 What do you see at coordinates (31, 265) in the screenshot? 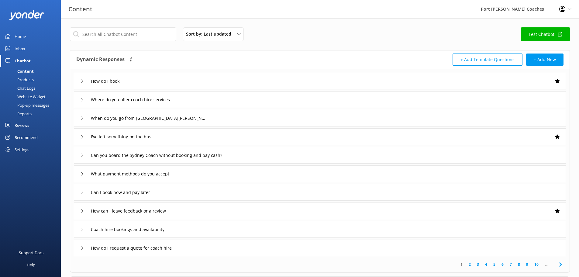
I see `div: Help` at bounding box center [31, 265].